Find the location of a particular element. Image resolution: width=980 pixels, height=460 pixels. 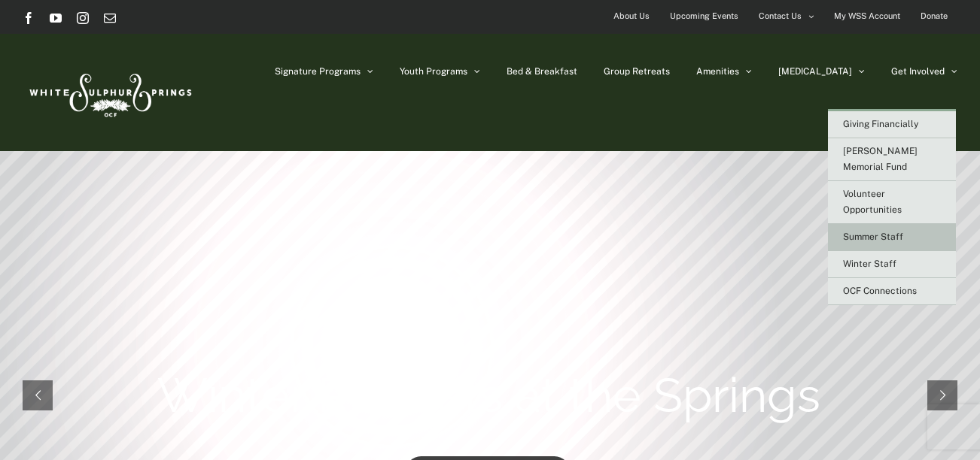

span: Giving Financially is located at coordinates (881, 124).